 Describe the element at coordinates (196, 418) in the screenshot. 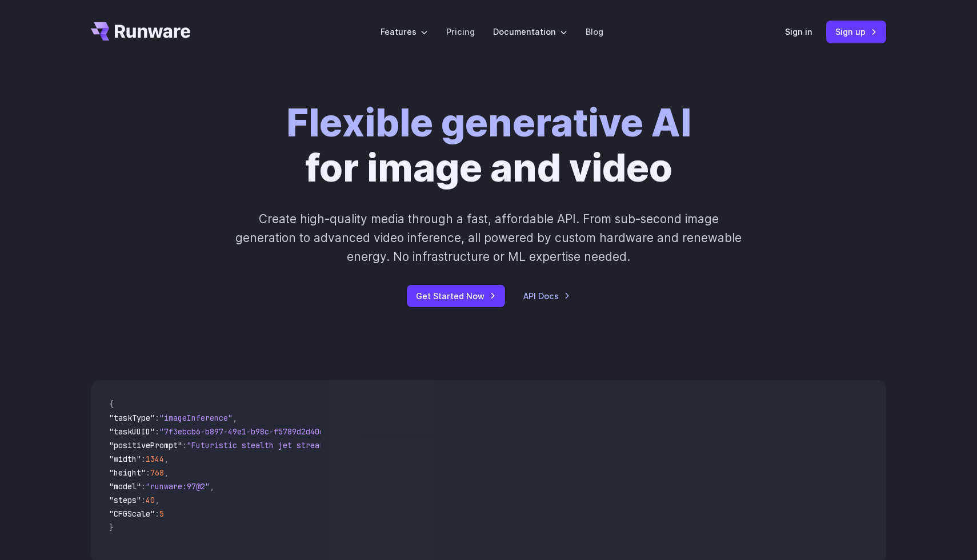

I see `span: "imageInference"` at that location.